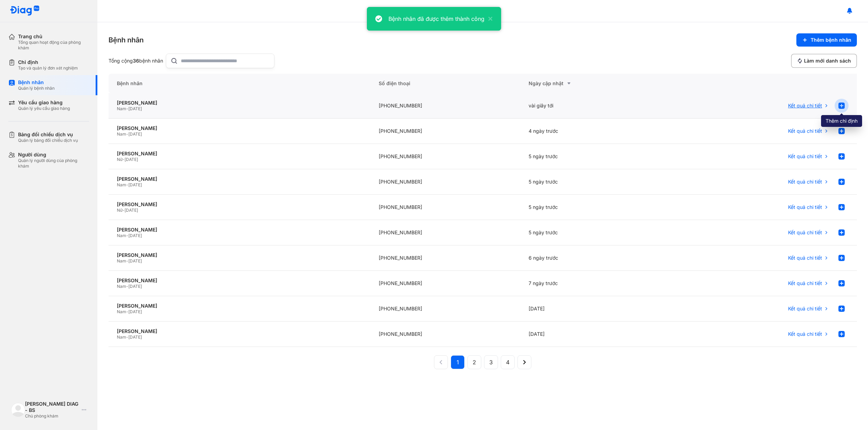  I want to click on div: Ngày cập nhật, so click(595, 84).